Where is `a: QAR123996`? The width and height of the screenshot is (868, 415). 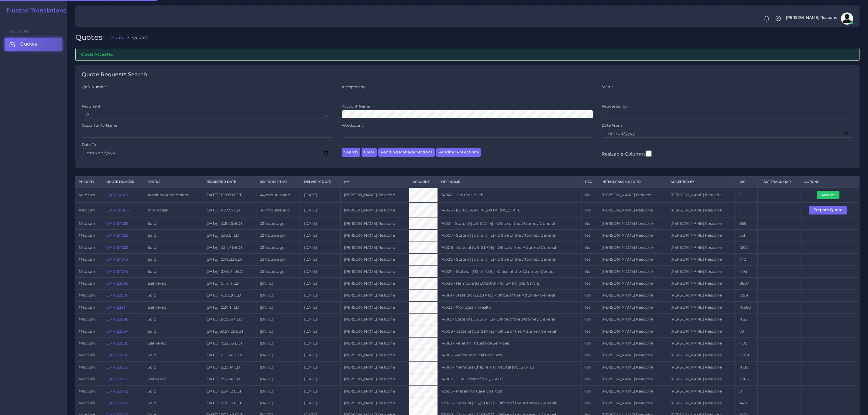 a: QAR123996 is located at coordinates (117, 283).